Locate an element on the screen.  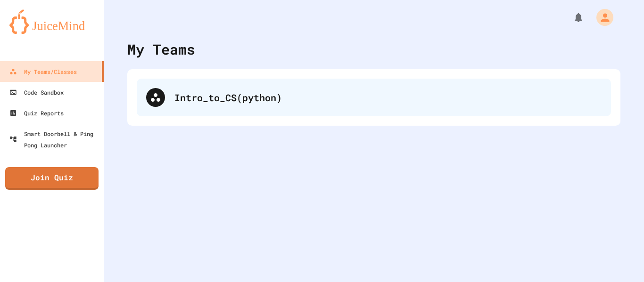
div: Quiz Reports is located at coordinates (36, 113).